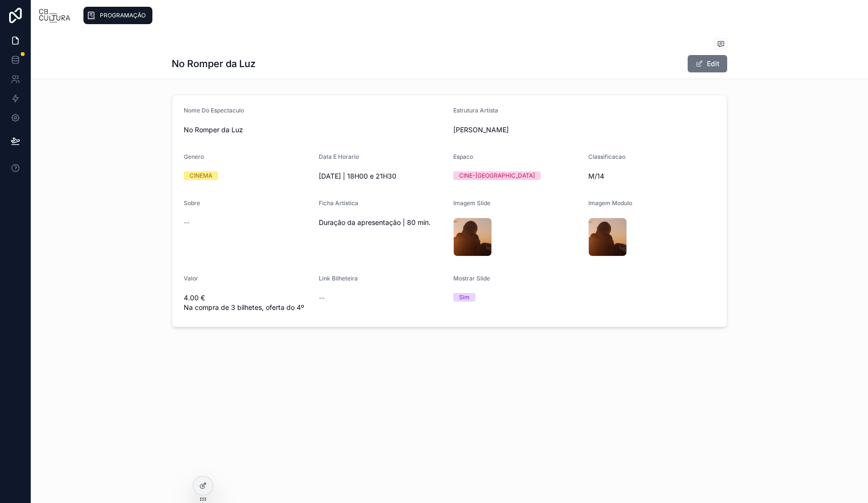  Describe the element at coordinates (463, 157) in the screenshot. I see `span: Espaco` at that location.